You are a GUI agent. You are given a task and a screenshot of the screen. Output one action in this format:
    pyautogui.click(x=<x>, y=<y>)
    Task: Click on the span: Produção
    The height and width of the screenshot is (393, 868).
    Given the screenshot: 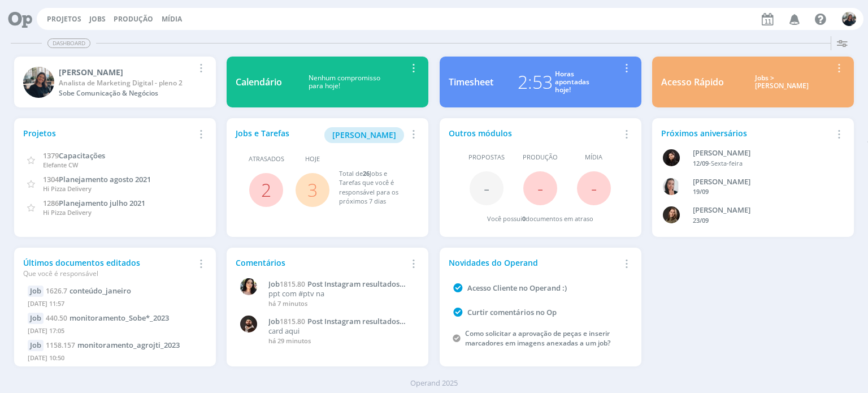 What is the action you would take?
    pyautogui.click(x=540, y=157)
    